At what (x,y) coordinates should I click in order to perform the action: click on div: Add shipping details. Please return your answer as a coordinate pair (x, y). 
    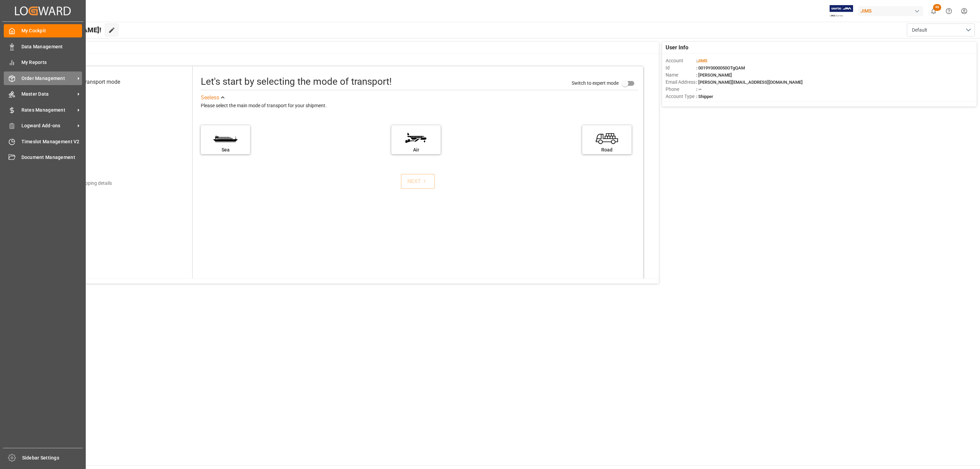
    Looking at the image, I should click on (91, 183).